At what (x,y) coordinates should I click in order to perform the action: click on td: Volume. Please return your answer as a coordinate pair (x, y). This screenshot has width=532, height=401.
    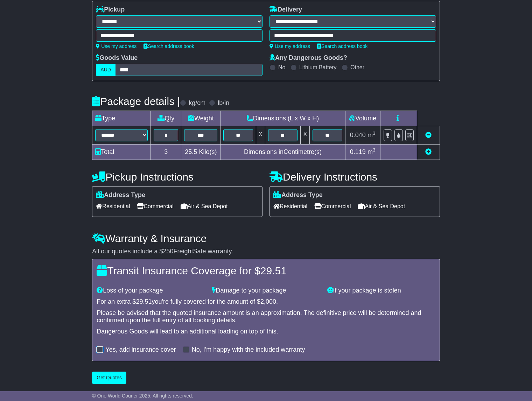
    Looking at the image, I should click on (363, 119).